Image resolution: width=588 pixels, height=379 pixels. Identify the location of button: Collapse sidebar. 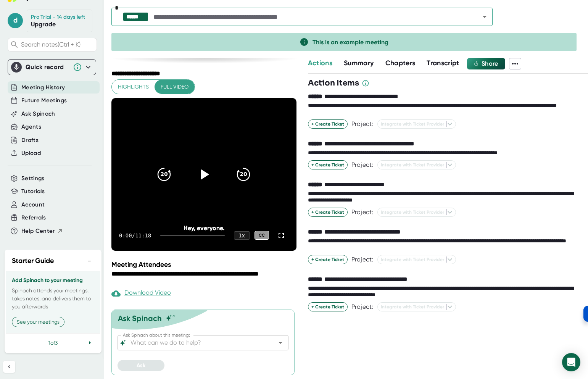
(9, 367).